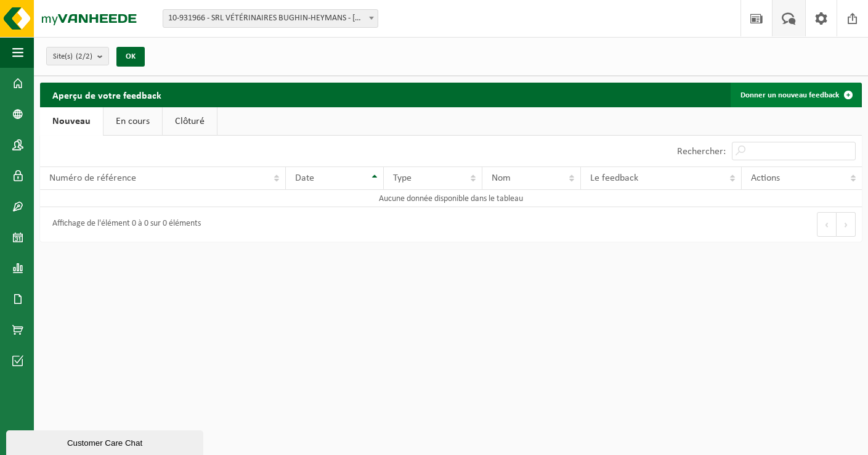 This screenshot has height=455, width=868. I want to click on span: Type, so click(402, 179).